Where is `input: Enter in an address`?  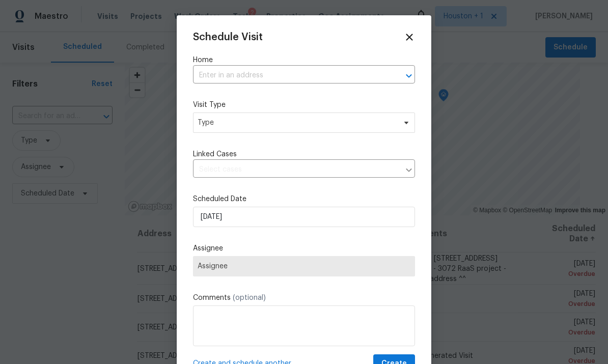
input: Enter in an address is located at coordinates (290, 76).